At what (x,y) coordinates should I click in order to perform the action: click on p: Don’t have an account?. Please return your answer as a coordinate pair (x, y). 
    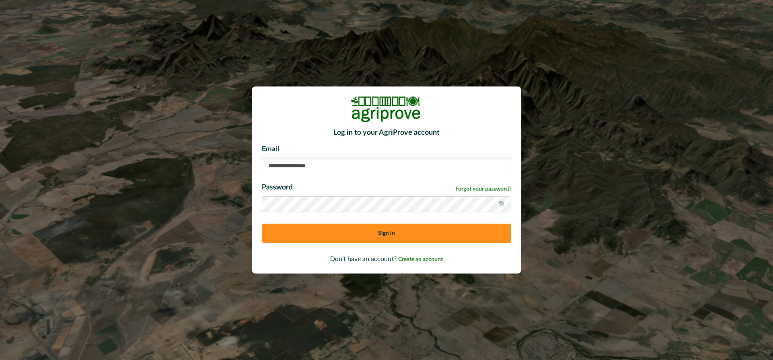
    Looking at the image, I should click on (387, 259).